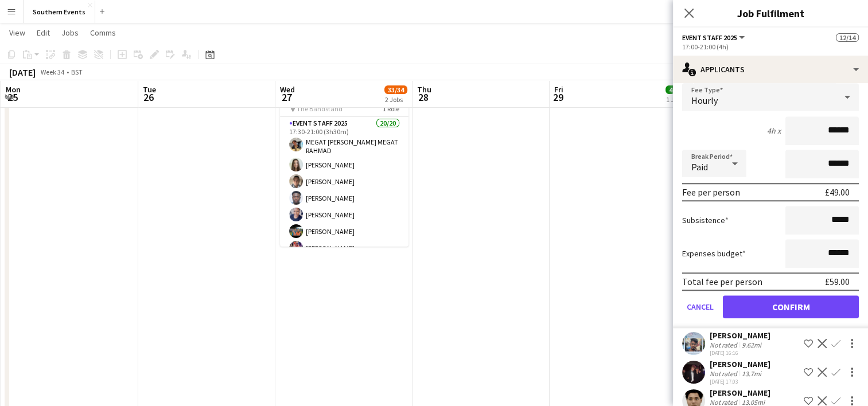  I want to click on a: Jobs, so click(70, 32).